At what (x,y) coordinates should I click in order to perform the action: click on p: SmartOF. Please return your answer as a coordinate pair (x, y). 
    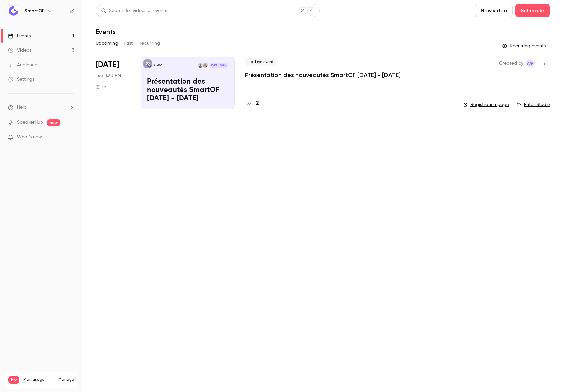
    Looking at the image, I should click on (157, 65).